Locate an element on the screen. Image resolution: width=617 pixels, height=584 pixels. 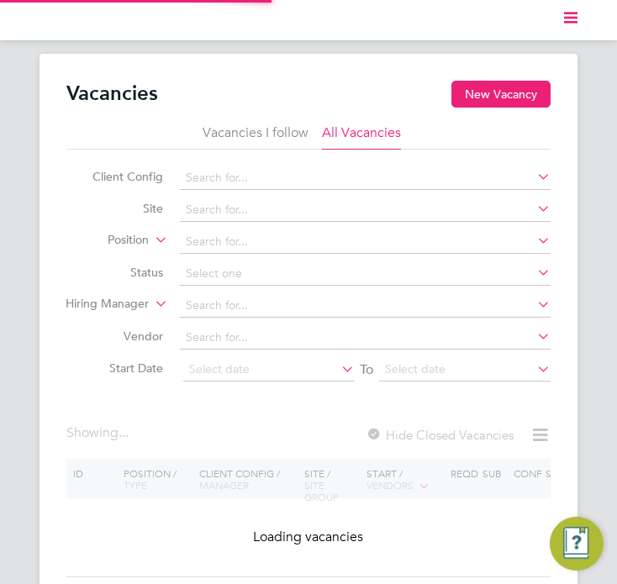
label: Site is located at coordinates (114, 209).